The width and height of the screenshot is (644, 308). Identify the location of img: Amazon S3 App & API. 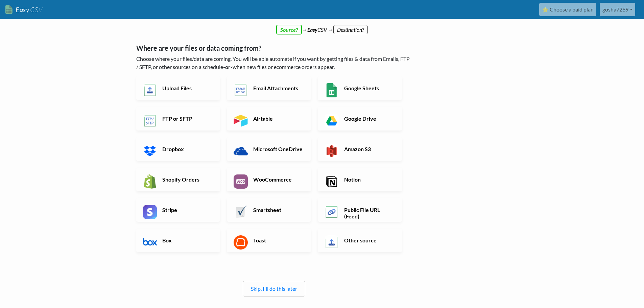
(332, 151).